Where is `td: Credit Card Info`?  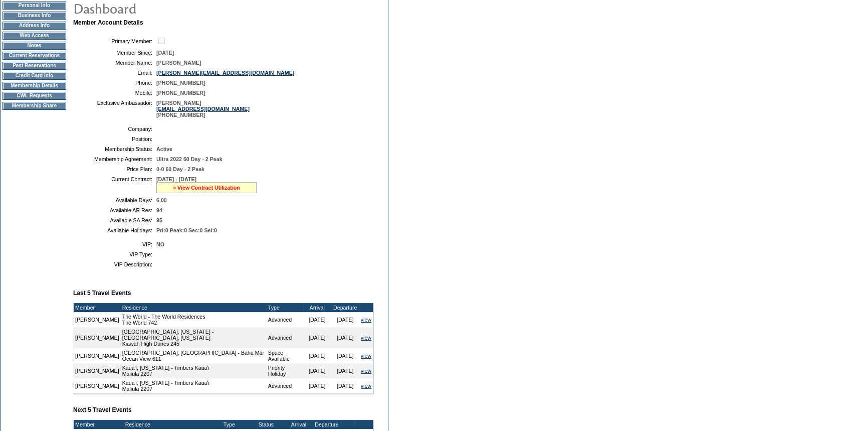 td: Credit Card Info is located at coordinates (34, 76).